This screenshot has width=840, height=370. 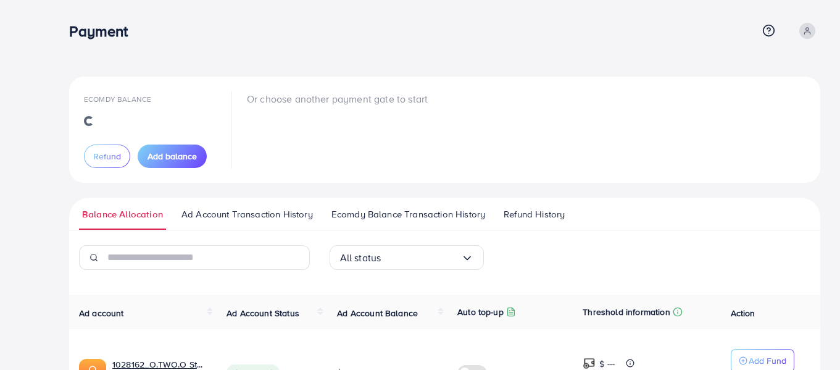 What do you see at coordinates (172, 156) in the screenshot?
I see `button: Add balance` at bounding box center [172, 156].